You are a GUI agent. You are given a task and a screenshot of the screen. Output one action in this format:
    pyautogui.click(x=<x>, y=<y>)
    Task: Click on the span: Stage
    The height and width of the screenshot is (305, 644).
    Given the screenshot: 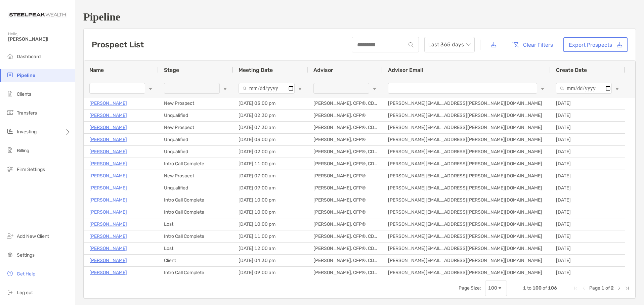 What is the action you would take?
    pyautogui.click(x=171, y=70)
    